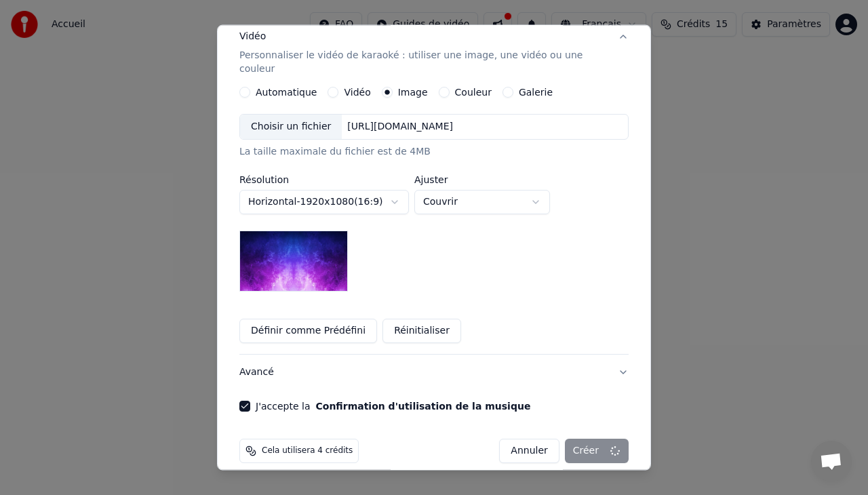  Describe the element at coordinates (307, 331) in the screenshot. I see `button: Définir comme Prédéfini` at that location.